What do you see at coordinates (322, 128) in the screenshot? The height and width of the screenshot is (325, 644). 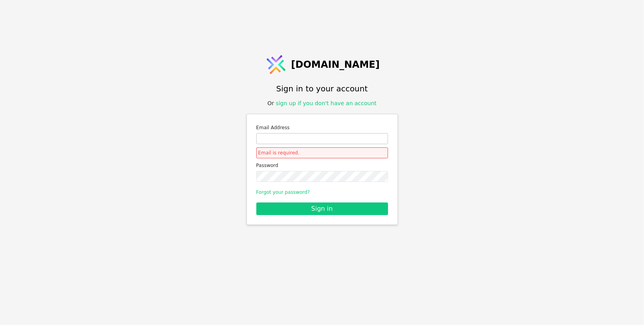 I see `label: Email Address` at bounding box center [322, 128].